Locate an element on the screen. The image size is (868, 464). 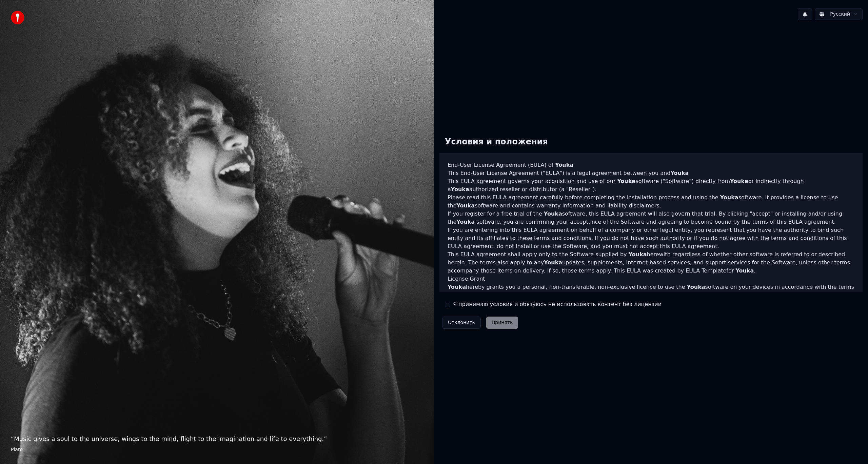
h3: End-User License Agreement (EULA) of is located at coordinates (651, 165).